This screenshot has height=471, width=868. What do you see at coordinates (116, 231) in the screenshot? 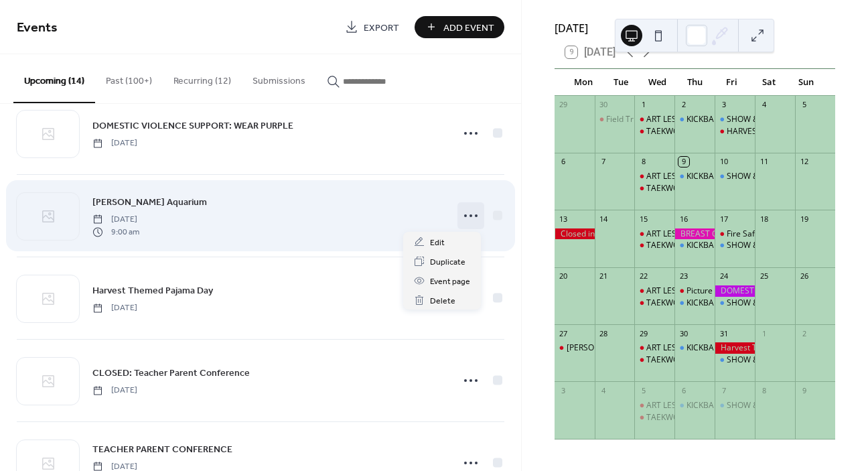
I see `span: 9:00 am` at bounding box center [116, 231].